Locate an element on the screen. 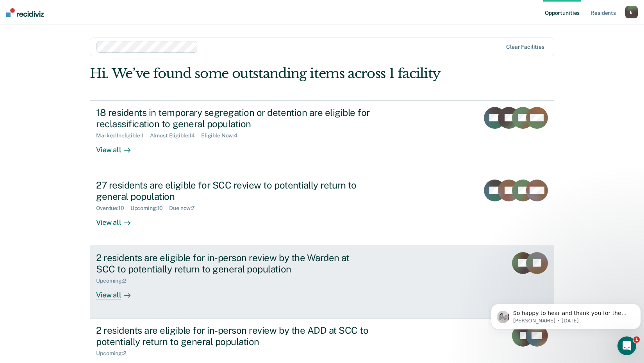  img: Recidiviz is located at coordinates (25, 12).